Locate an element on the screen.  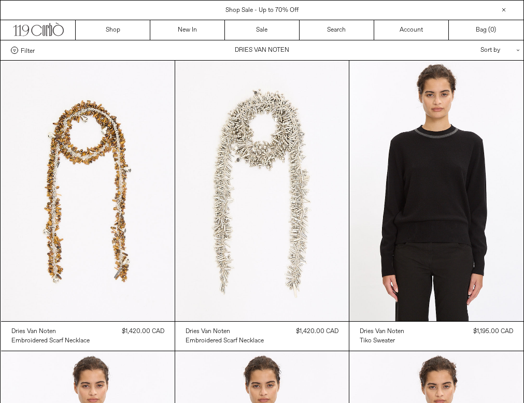
a: New In is located at coordinates (188, 30).